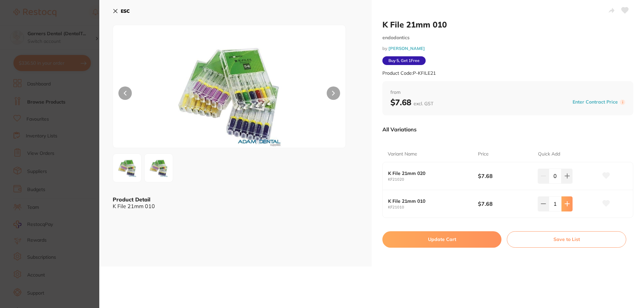 The height and width of the screenshot is (308, 644). I want to click on b: Product Detail, so click(132, 200).